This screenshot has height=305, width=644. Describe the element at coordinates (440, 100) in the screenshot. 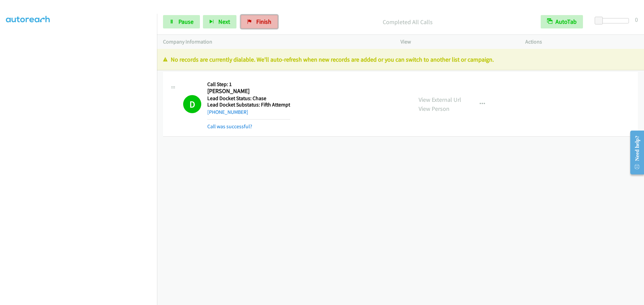

I see `a: View External Url` at that location.